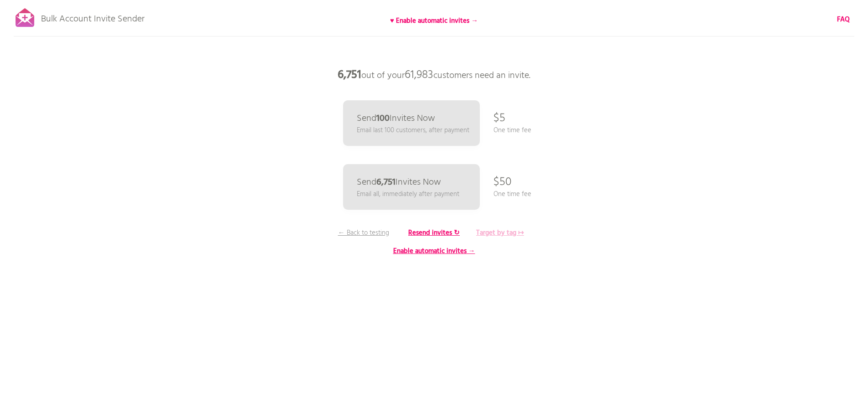  I want to click on p: Bulk Account Invite Sender, so click(92, 17).